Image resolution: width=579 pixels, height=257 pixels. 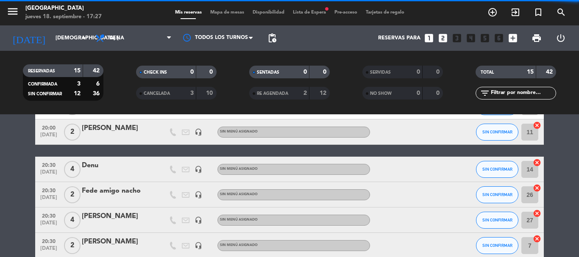 I want to click on div: Denu, so click(x=118, y=166).